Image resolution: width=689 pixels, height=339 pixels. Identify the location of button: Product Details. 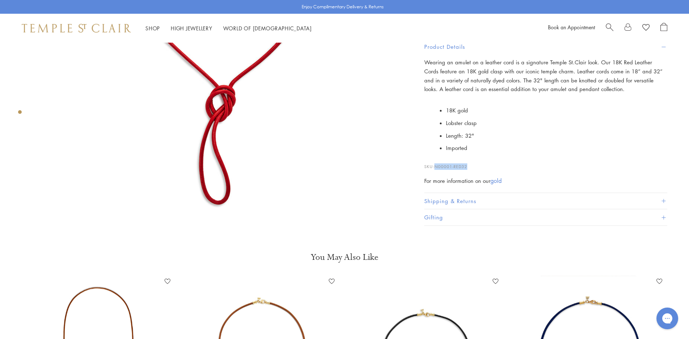
(545, 47).